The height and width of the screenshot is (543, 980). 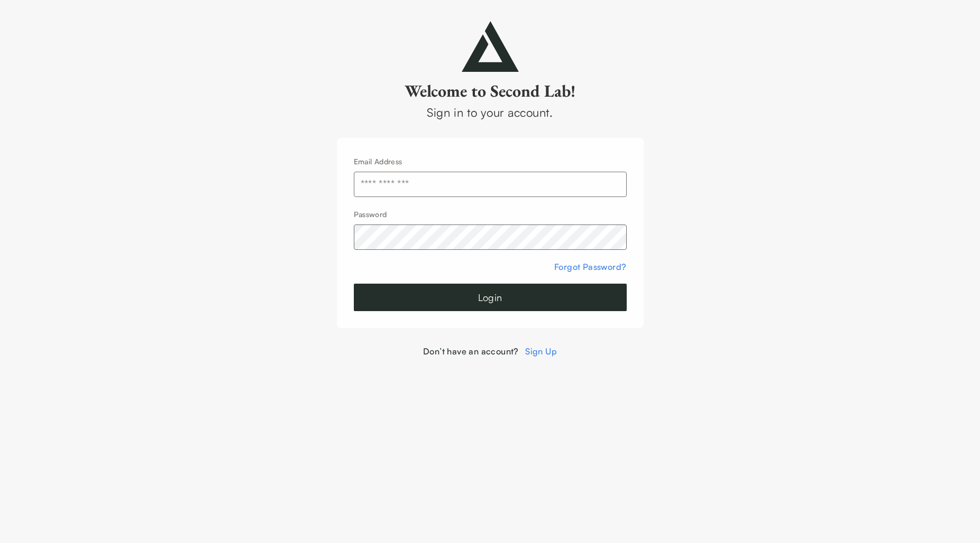 I want to click on div: Don’t have an account?, so click(x=490, y=352).